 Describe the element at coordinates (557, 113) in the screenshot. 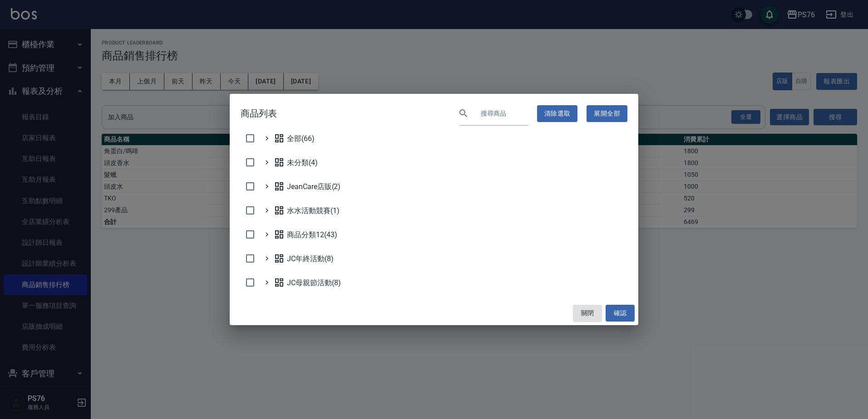

I see `button: 清除選取` at that location.